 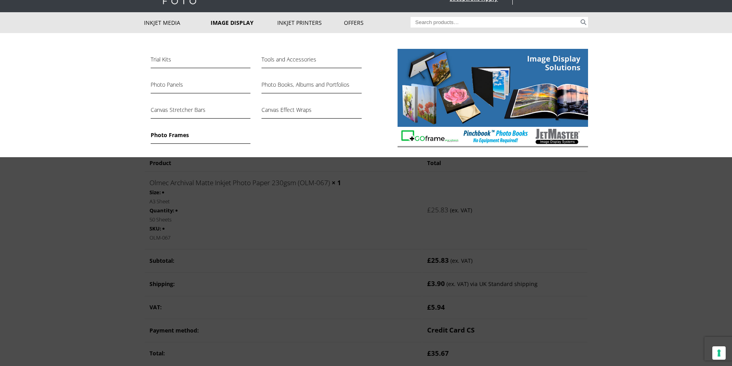 I want to click on a: Inkjet Printers, so click(x=310, y=22).